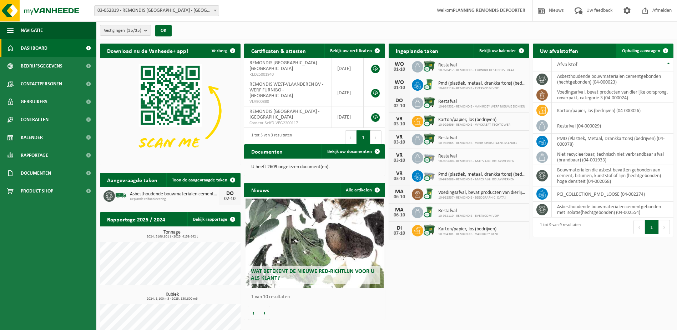 The height and width of the screenshot is (330, 677). Describe the element at coordinates (482, 193) in the screenshot. I see `span: Voedingsafval, bevat producten van dierlijke oorsprong, onverpakt, categorie 3` at that location.